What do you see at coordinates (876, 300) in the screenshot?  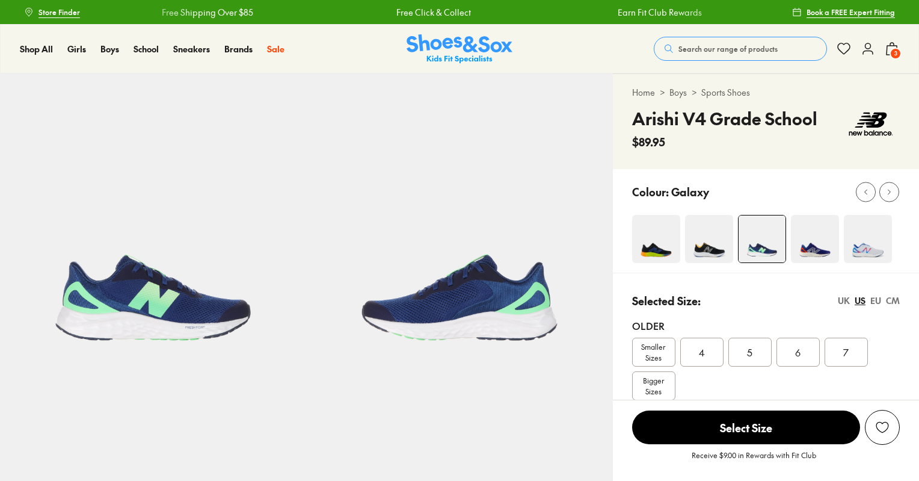 I see `div: EU` at bounding box center [876, 300].